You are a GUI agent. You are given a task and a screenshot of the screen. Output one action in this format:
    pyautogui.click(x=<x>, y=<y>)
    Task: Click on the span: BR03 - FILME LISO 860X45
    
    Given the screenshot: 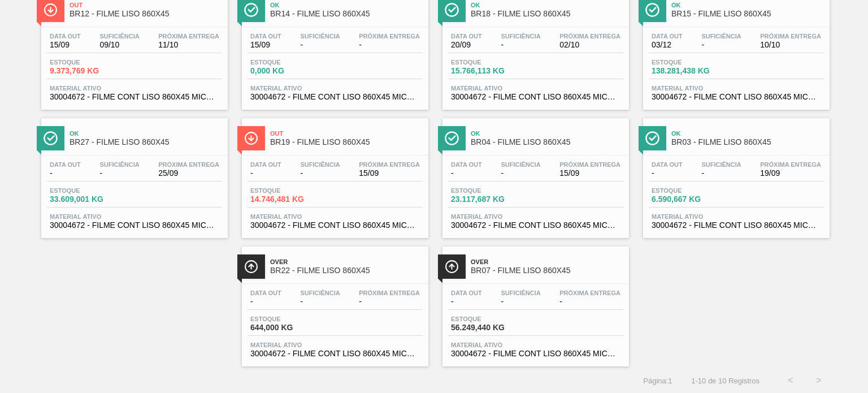 What is the action you would take?
    pyautogui.click(x=748, y=142)
    